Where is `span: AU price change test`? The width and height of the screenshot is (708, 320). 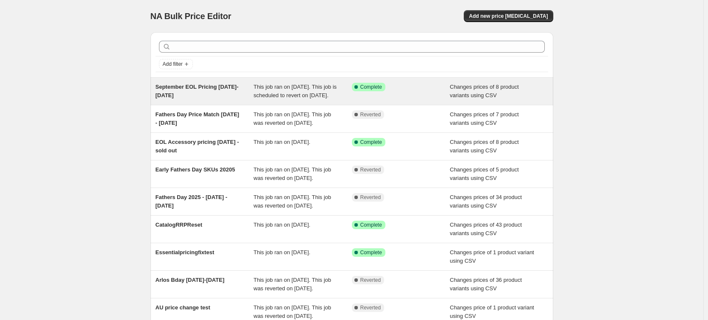 span: AU price change test is located at coordinates (183, 307).